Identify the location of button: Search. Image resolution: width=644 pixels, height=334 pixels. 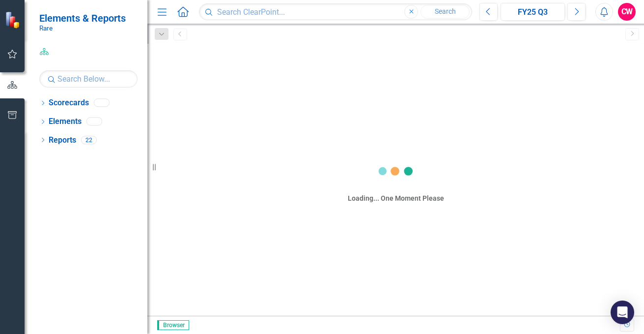
(446, 11).